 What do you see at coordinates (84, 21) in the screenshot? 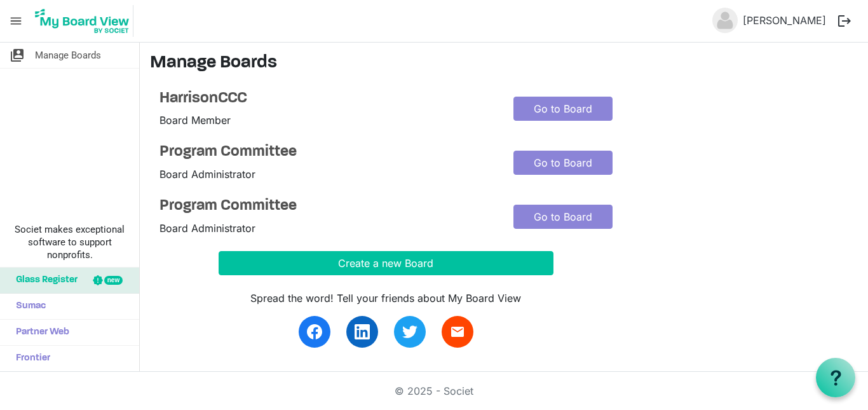
I see `a: My Board View Logo` at bounding box center [84, 21].